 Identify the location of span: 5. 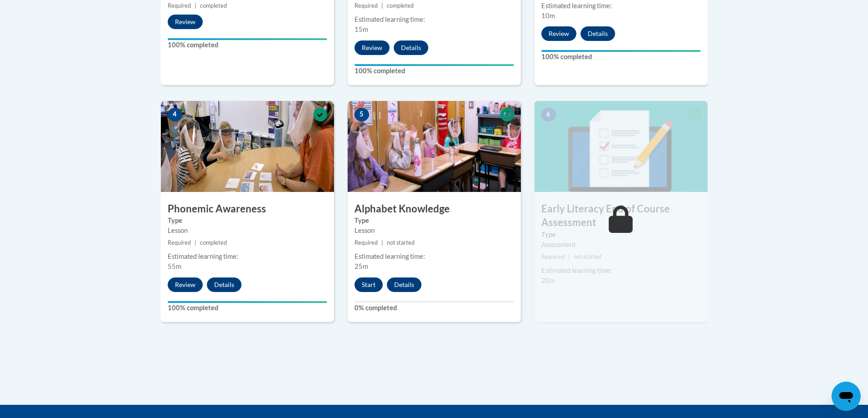
(362, 115).